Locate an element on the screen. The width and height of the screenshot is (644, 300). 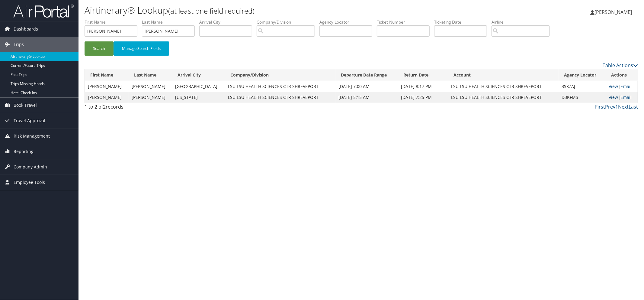
th: Departure Date Range: activate to sort column descending is located at coordinates (367, 75).